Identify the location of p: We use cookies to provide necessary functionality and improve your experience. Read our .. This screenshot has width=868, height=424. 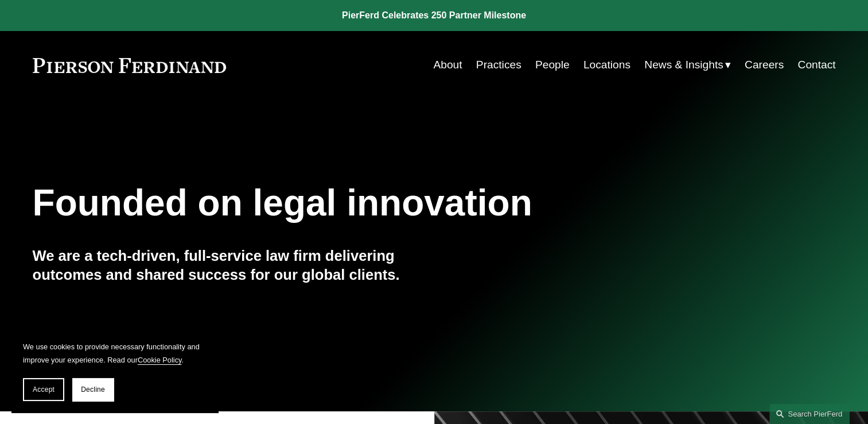
(115, 353).